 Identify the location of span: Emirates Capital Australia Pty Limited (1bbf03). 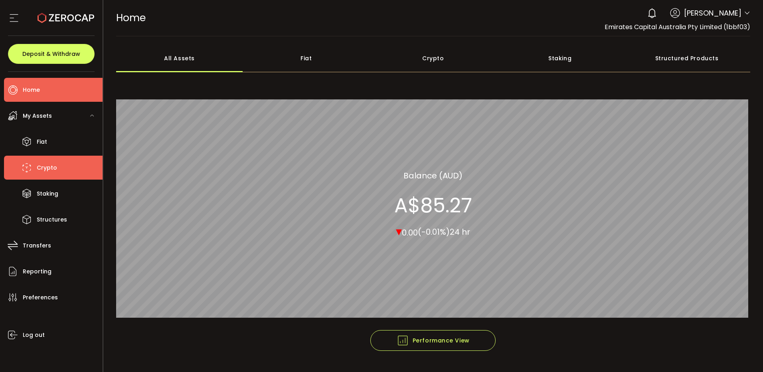
(677, 27).